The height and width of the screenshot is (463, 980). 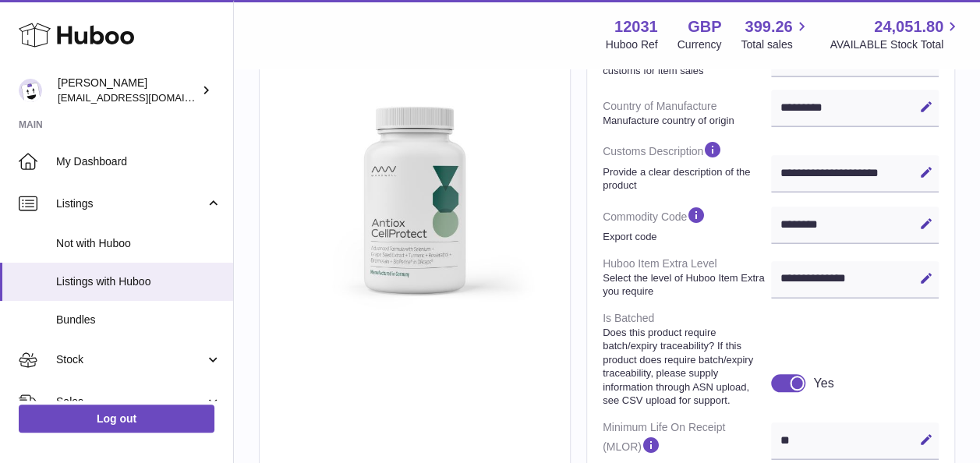 What do you see at coordinates (684, 121) in the screenshot?
I see `strong: Manufacture country of origin` at bounding box center [684, 121].